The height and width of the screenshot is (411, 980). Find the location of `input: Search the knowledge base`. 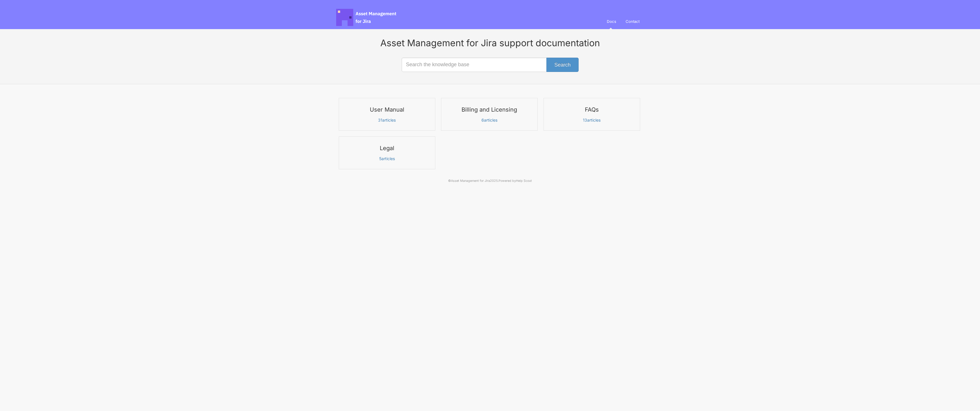

input: Search the knowledge base is located at coordinates (490, 64).